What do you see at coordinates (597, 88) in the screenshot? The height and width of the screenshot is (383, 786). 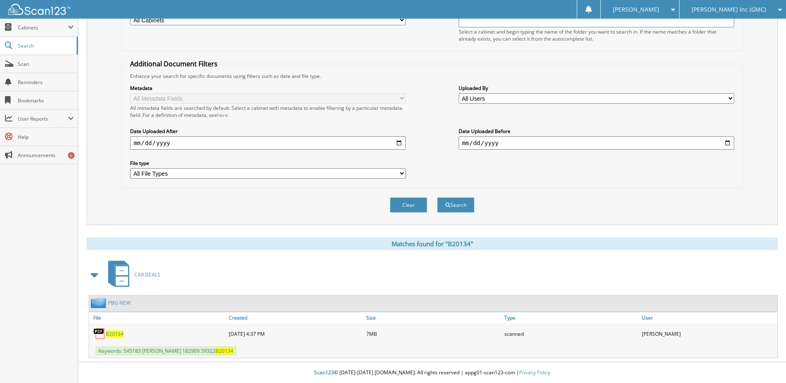 I see `label: Uploaded By` at bounding box center [597, 88].